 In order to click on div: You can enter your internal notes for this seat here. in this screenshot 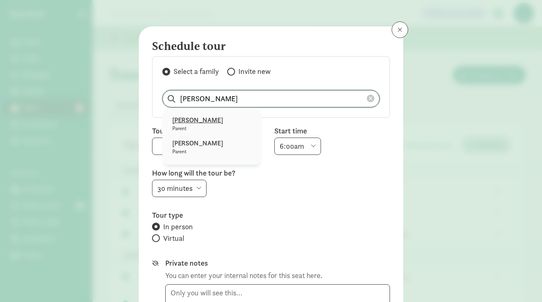, I will do `click(244, 275)`.